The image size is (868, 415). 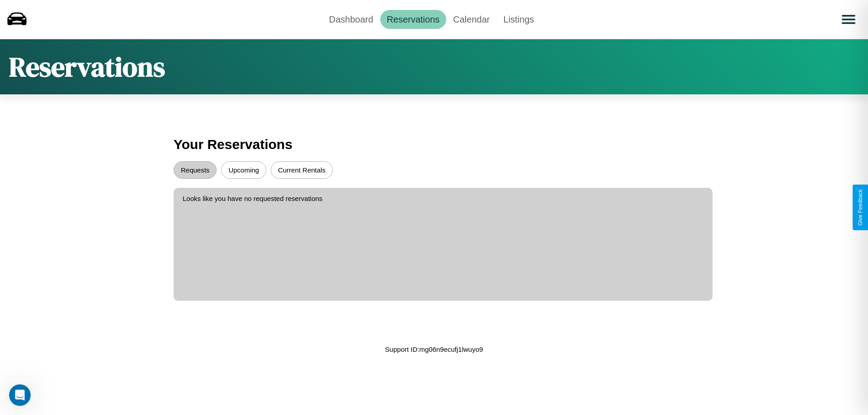 What do you see at coordinates (413, 19) in the screenshot?
I see `a: Reservations` at bounding box center [413, 19].